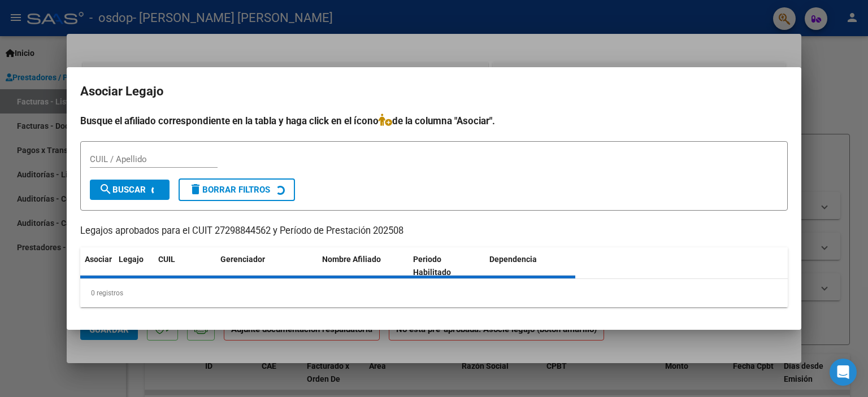 The image size is (868, 397). I want to click on button: Borrar Filtros, so click(237, 190).